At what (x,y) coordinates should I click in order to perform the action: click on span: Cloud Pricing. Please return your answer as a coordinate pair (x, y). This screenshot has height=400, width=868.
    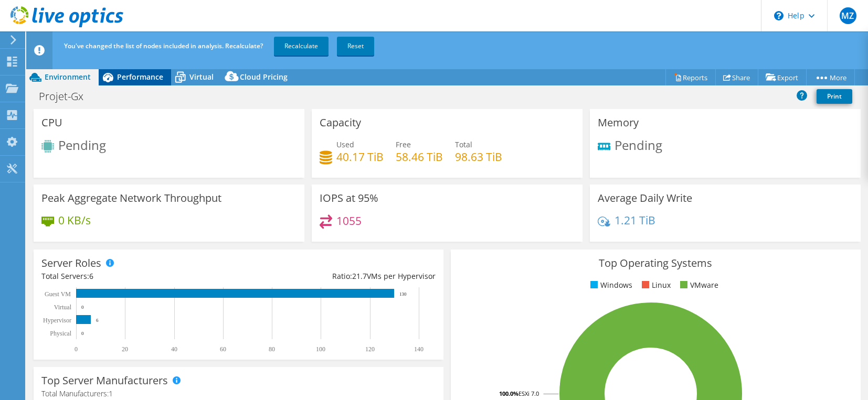
    Looking at the image, I should click on (264, 77).